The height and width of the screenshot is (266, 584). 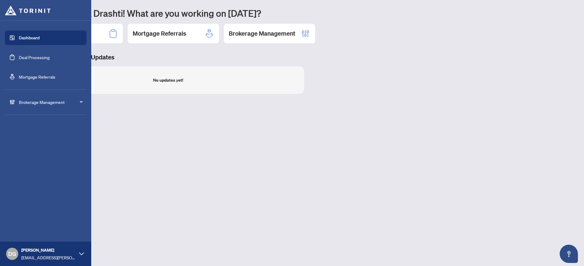 I want to click on a: Dashboard, so click(x=29, y=38).